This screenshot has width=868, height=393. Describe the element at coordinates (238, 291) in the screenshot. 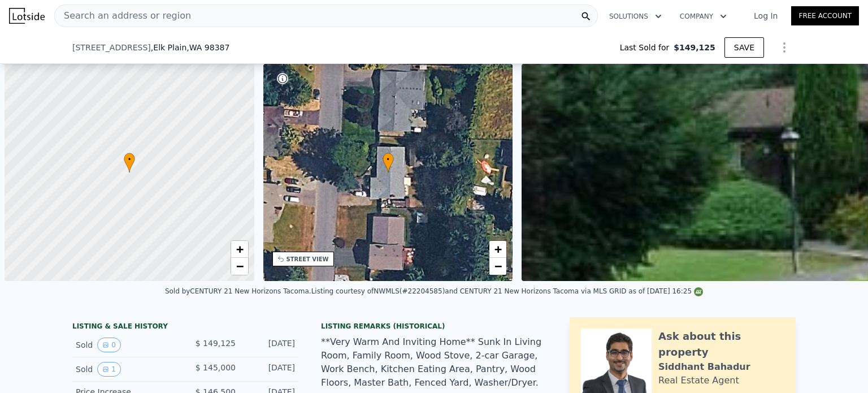

I see `div: Sold by CENTURY 21 New Horizons Tacoma .` at that location.